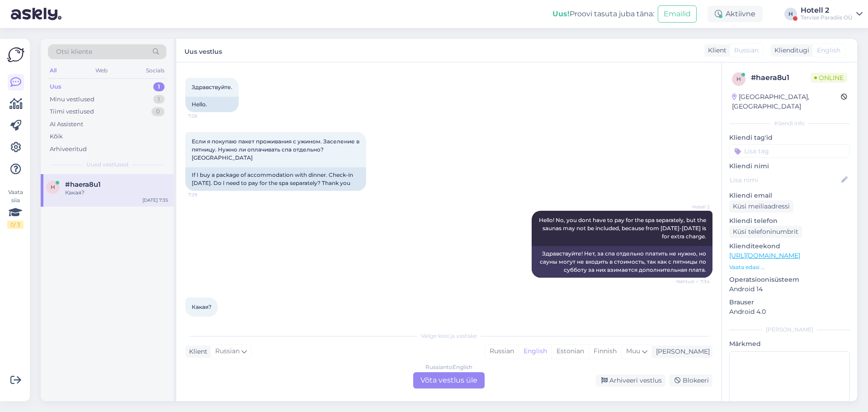 This screenshot has width=868, height=412. I want to click on p: Brauser, so click(790, 302).